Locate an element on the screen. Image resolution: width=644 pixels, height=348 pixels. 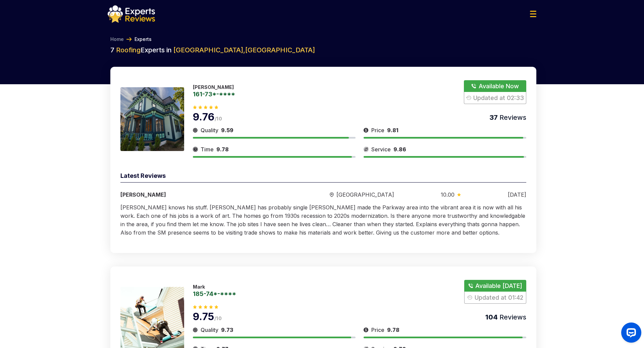
p: Mark is located at coordinates (214, 287).